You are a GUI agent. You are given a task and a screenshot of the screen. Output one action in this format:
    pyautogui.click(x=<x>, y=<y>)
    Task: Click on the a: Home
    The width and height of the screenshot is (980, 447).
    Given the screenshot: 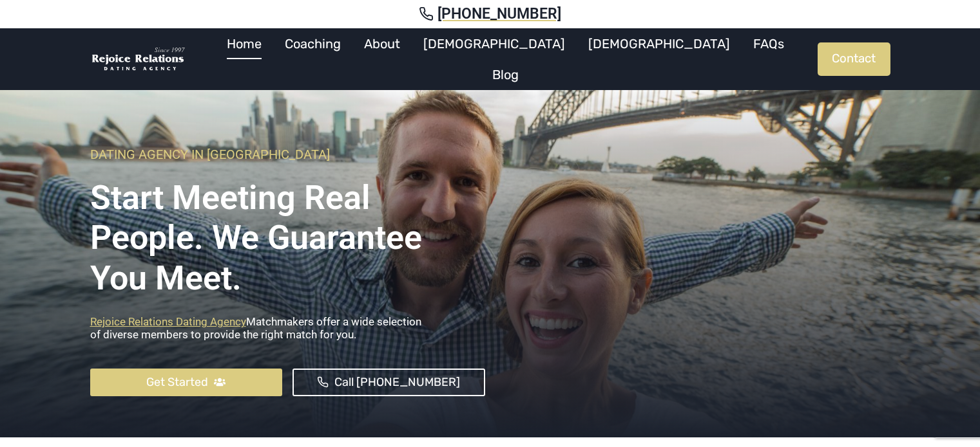 What is the action you would take?
    pyautogui.click(x=244, y=43)
    